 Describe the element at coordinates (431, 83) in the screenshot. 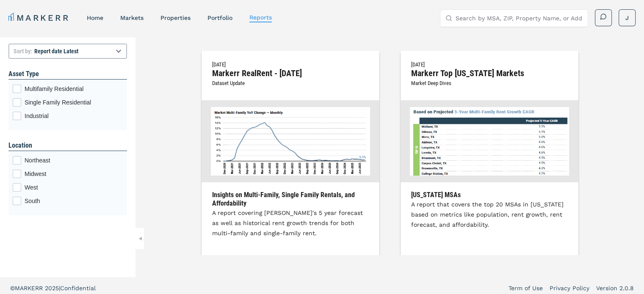

I see `span: Market Deep Dives` at that location.